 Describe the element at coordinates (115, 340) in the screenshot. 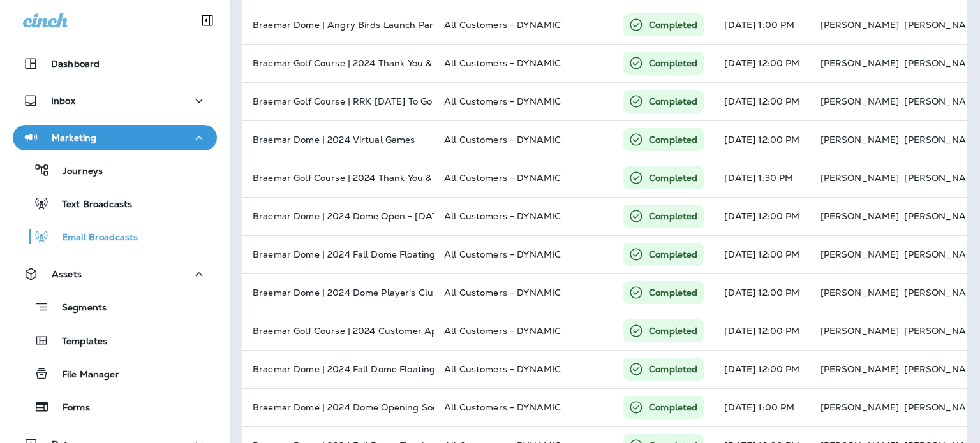

I see `button: Templates` at that location.